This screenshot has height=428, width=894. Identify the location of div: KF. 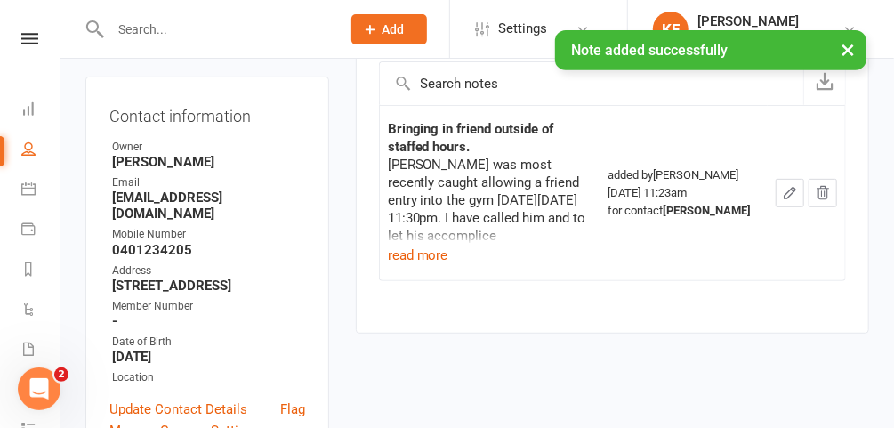
(671, 29).